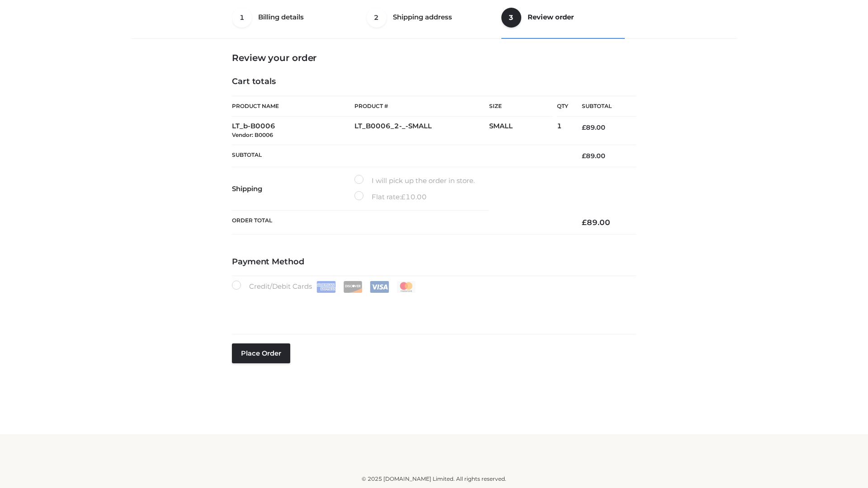 This screenshot has width=868, height=488. I want to click on th: Qty, so click(562, 106).